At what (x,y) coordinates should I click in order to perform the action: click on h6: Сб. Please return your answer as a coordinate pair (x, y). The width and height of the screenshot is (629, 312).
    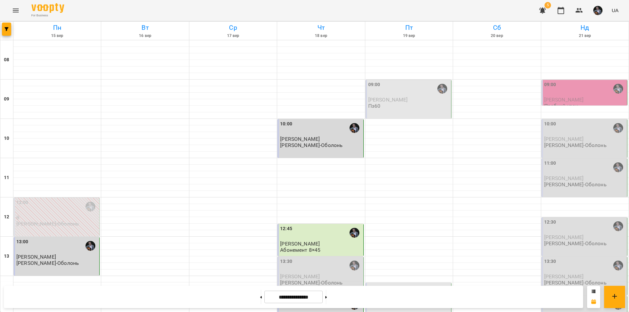
    Looking at the image, I should click on (496, 28).